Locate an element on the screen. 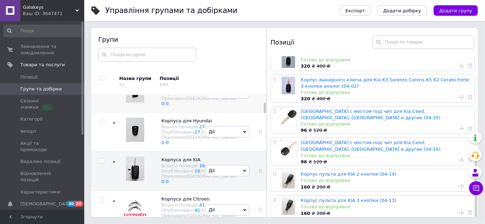 The height and width of the screenshot is (224, 485). span: Galakeys is located at coordinates (49, 7).